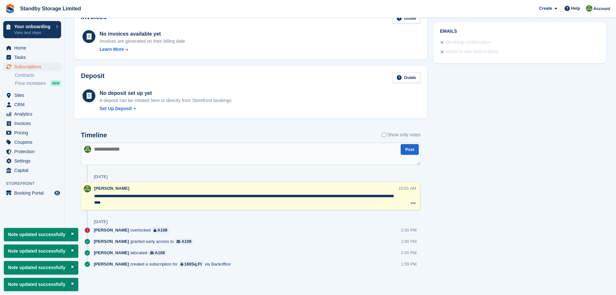 The width and height of the screenshot is (616, 295). I want to click on h2: Timeline, so click(94, 135).